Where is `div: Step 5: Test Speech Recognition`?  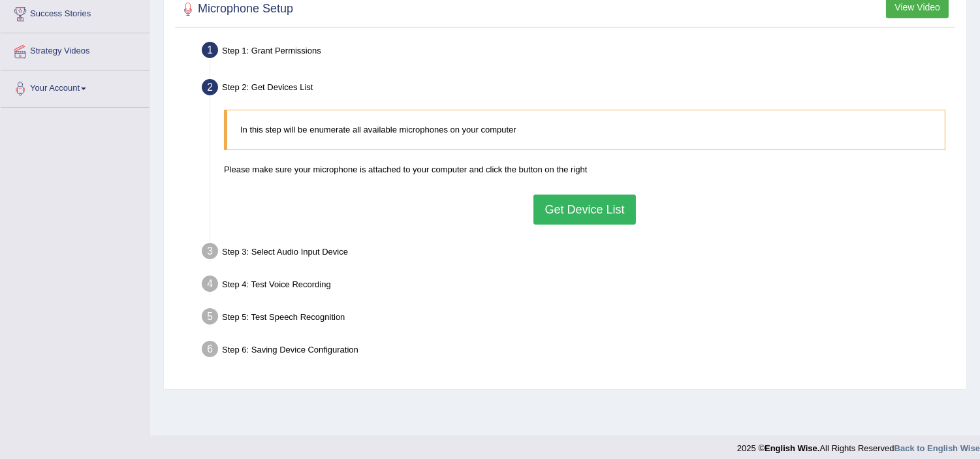 div: Step 5: Test Speech Recognition is located at coordinates (578, 319).